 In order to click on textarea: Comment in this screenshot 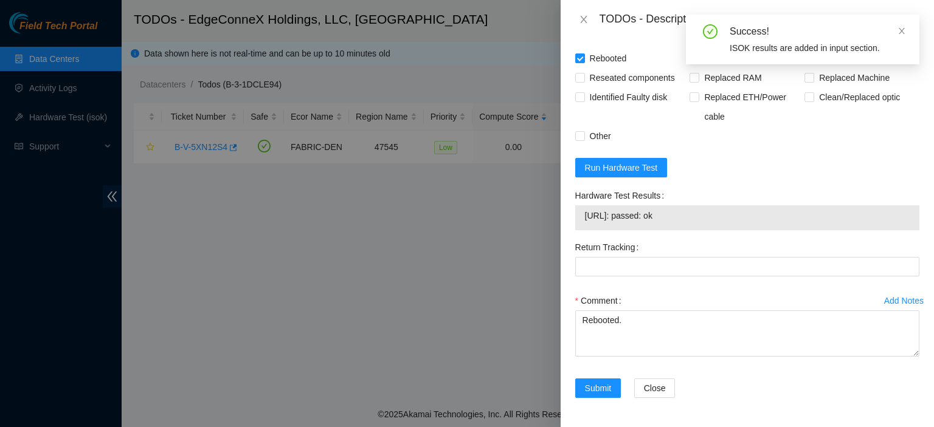, I will do `click(747, 334)`.